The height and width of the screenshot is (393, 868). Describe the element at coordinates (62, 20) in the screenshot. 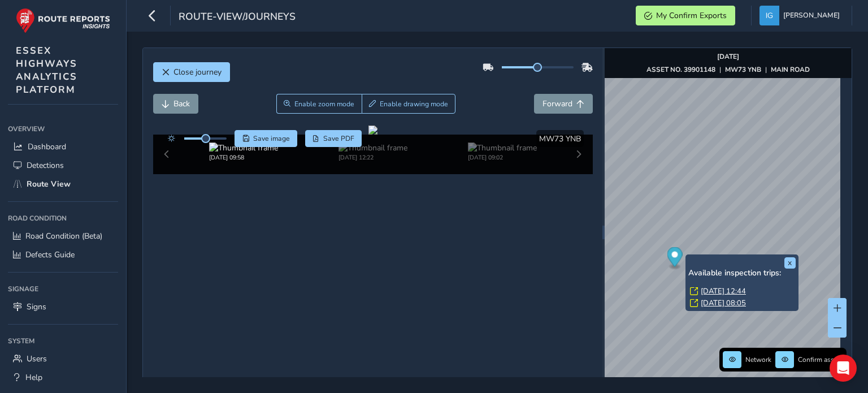

I see `img: rr logo` at that location.